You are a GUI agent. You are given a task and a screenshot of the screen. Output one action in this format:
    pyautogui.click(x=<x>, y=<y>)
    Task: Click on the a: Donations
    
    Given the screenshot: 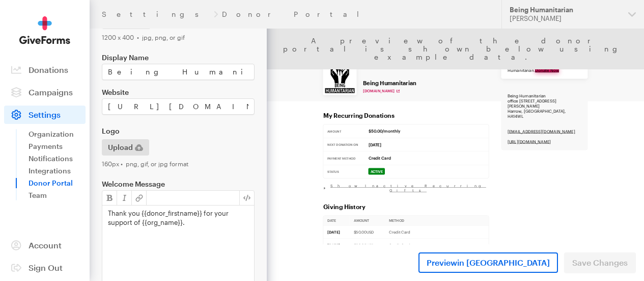 What is the action you would take?
    pyautogui.click(x=45, y=70)
    